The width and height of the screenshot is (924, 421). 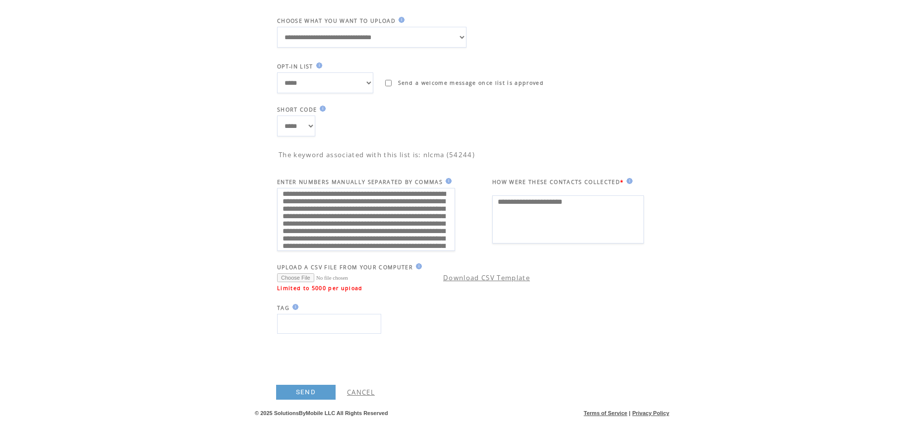 What do you see at coordinates (345, 267) in the screenshot?
I see `span: UPLOAD A CSV FILE FROM YOUR COMPUTER` at bounding box center [345, 267].